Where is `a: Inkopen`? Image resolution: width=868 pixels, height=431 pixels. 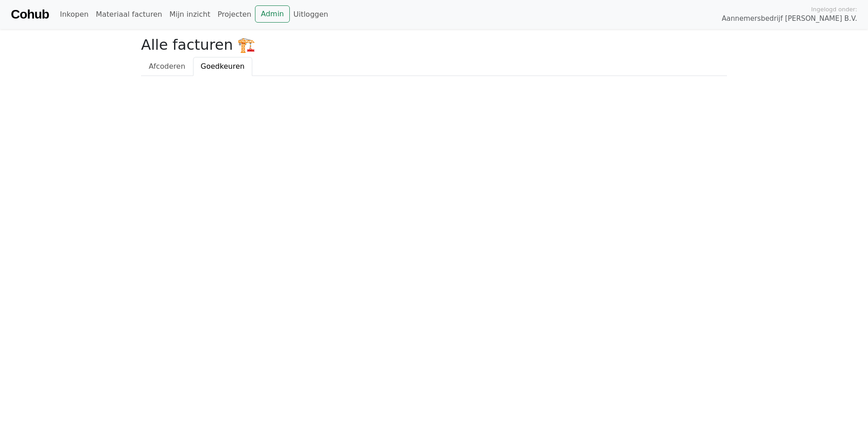 a: Inkopen is located at coordinates (74, 14).